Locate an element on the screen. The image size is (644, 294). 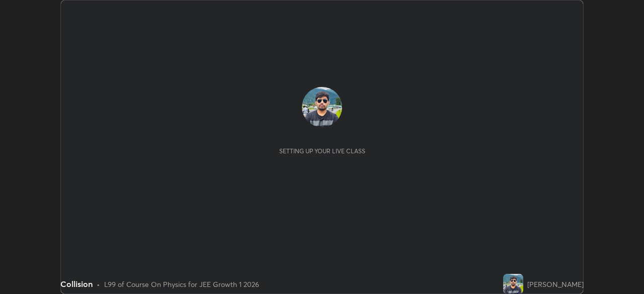
div: Collision is located at coordinates (76, 284).